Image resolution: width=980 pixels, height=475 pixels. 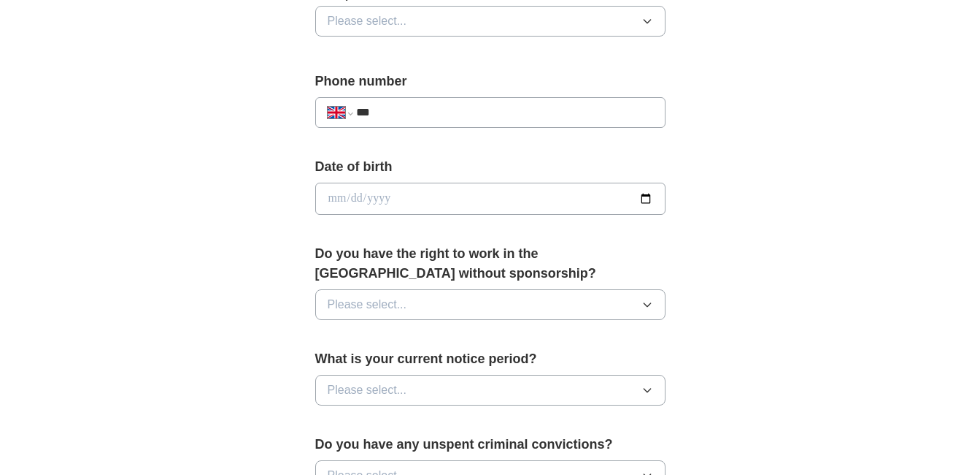 I want to click on label: Date of birth, so click(x=490, y=167).